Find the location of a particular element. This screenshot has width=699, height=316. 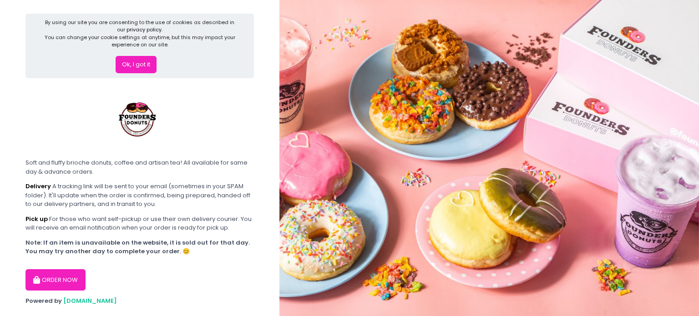

div: Soft and fluffy brioche donuts, coffee and artisan tea! All available for same day & advance orders. is located at coordinates (140, 167).